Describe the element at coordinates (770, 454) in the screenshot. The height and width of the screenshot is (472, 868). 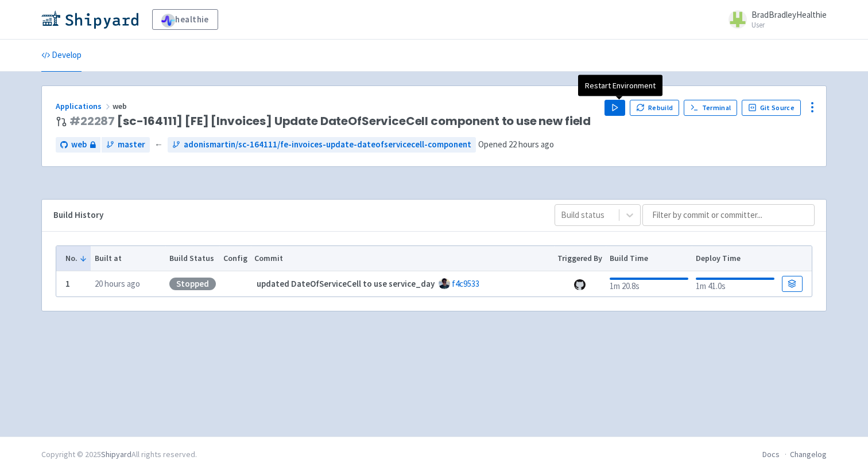
I see `a: Docs` at that location.